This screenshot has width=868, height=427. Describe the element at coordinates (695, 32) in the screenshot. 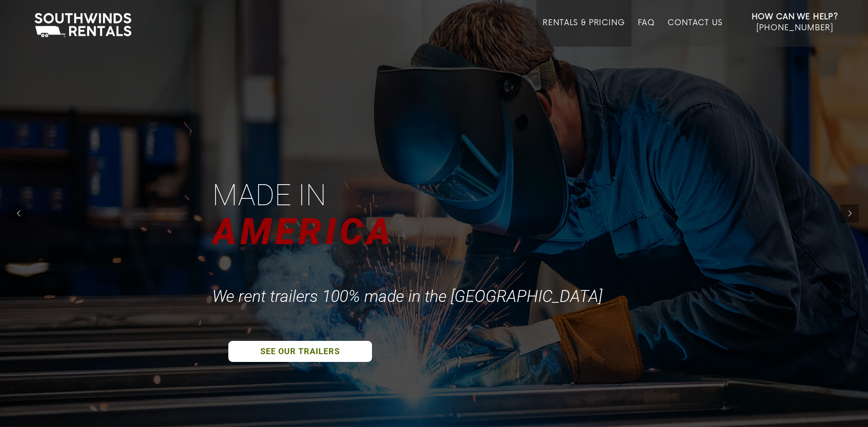

I see `a: Contact Us` at that location.